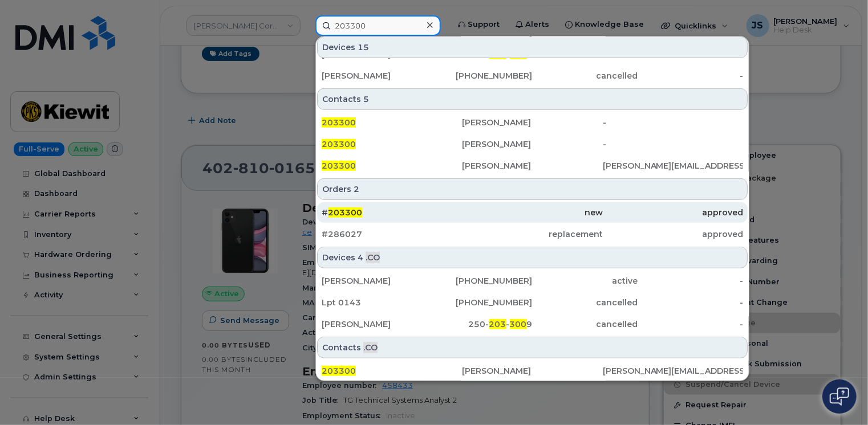  I want to click on div: #286027, so click(392, 234).